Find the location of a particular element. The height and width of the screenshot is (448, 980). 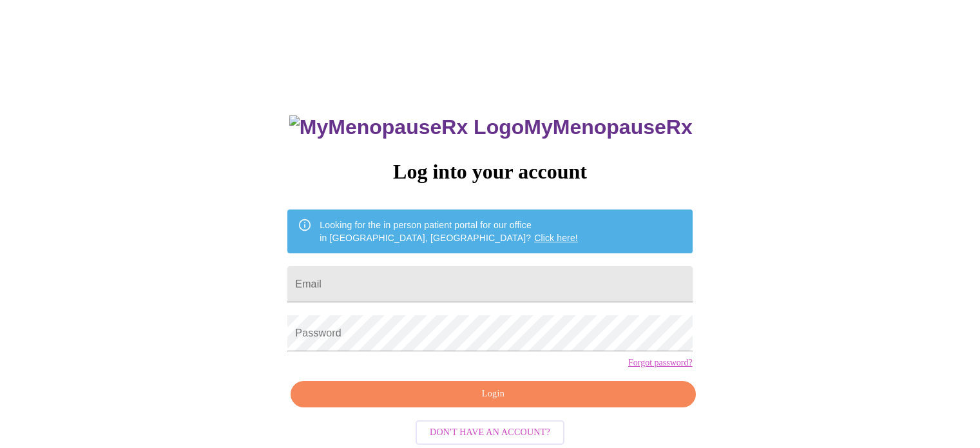

a: Click here! is located at coordinates (556, 238).